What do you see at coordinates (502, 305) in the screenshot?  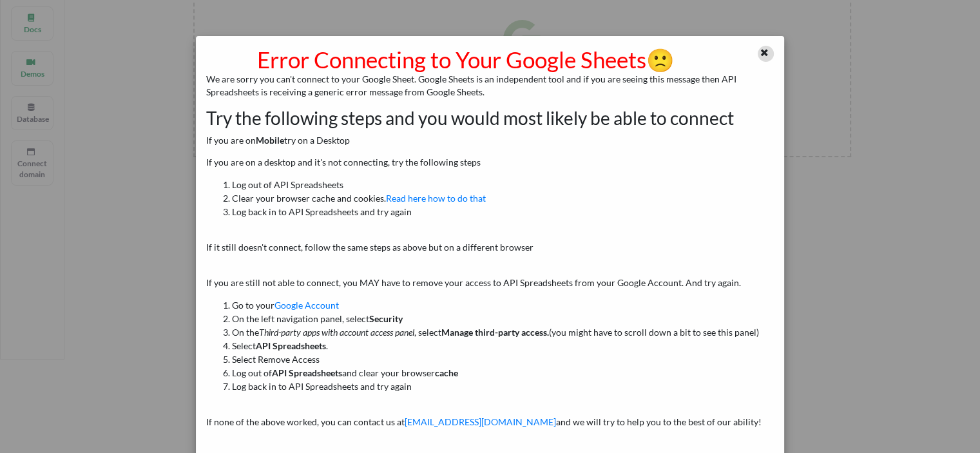 I see `li: Go to your` at bounding box center [502, 305].